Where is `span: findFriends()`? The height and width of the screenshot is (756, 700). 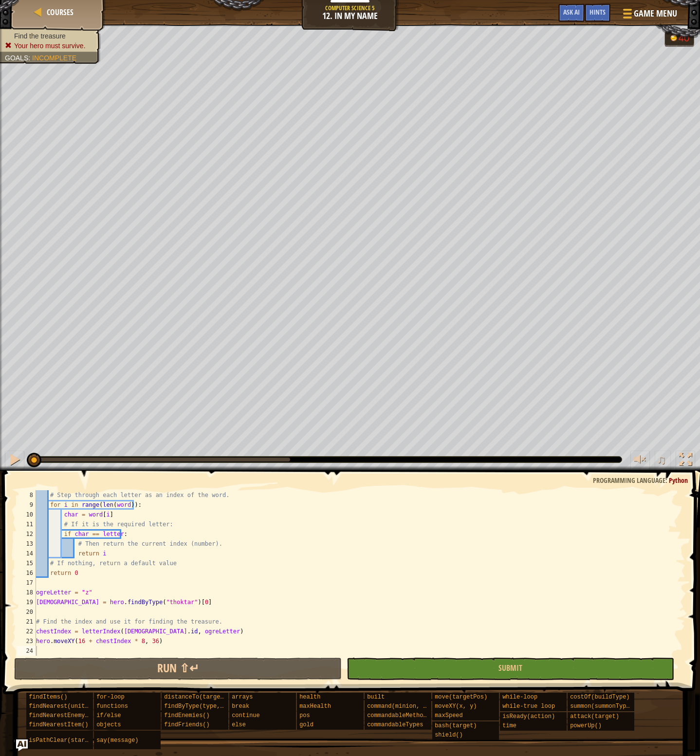
span: findFriends() is located at coordinates (187, 725).